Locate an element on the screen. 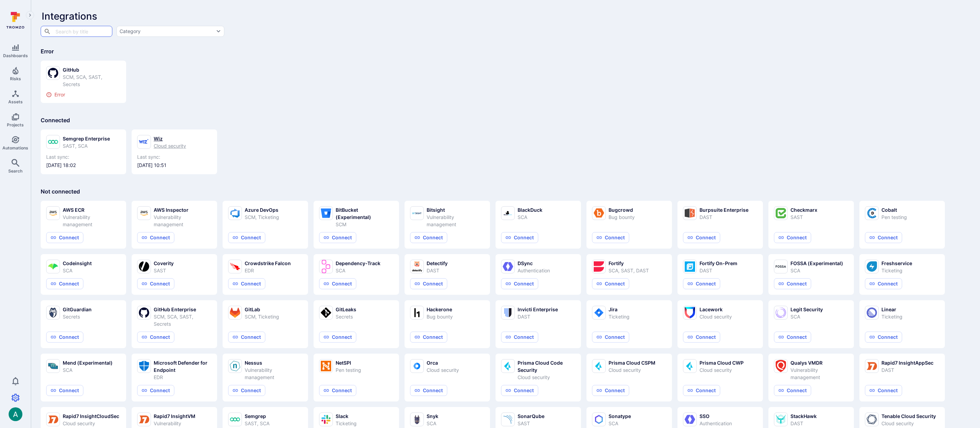 This screenshot has width=980, height=428. span: Risks is located at coordinates (15, 78).